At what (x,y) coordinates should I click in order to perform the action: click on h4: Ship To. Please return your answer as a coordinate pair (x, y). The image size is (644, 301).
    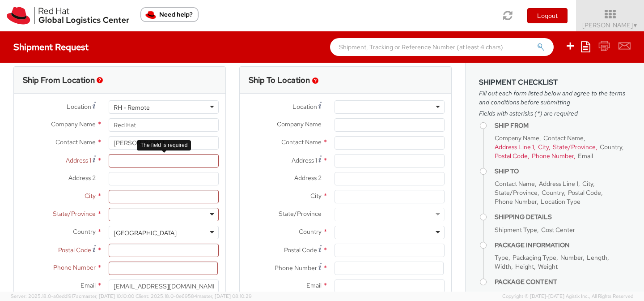
    Looking at the image, I should click on (563, 171).